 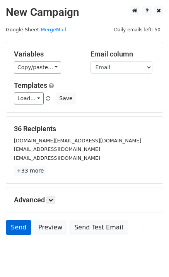 What do you see at coordinates (31, 85) in the screenshot?
I see `a: Templates` at bounding box center [31, 85].